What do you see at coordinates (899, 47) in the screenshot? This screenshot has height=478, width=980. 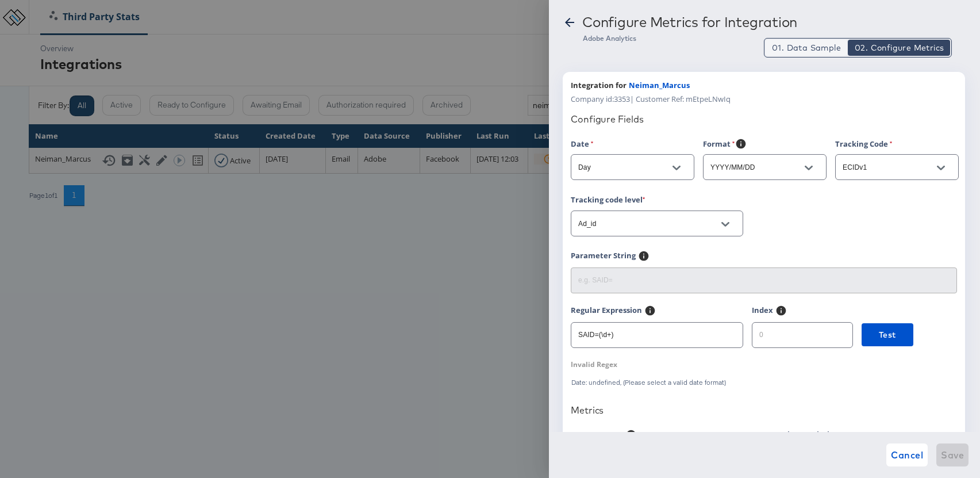 I see `span: 02. Configure Metrics` at bounding box center [899, 47].